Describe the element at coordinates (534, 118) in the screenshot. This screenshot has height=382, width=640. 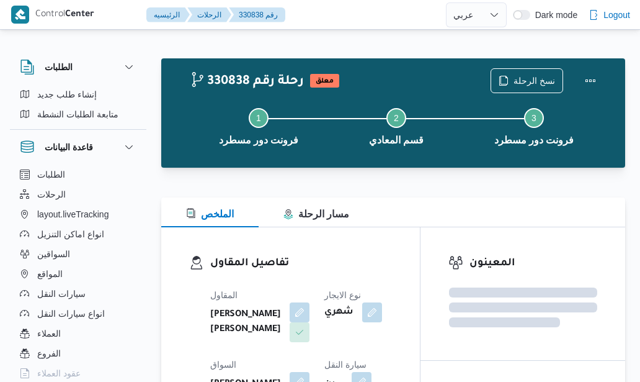
I see `span: 3` at that location.